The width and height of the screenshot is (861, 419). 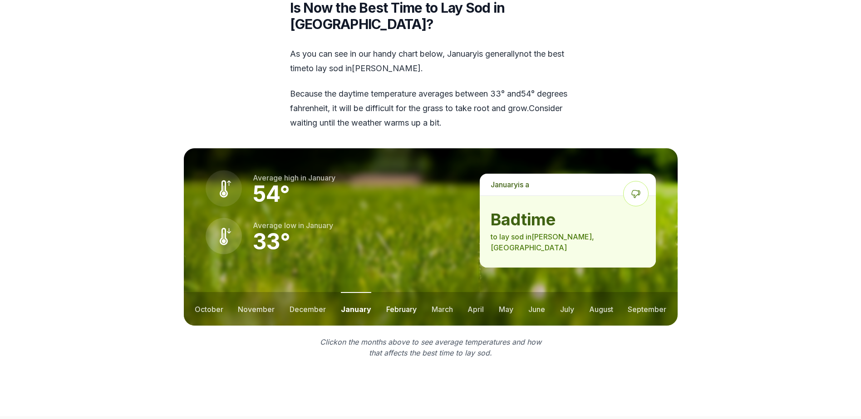 What do you see at coordinates (567, 220) in the screenshot?
I see `strong: bad time` at bounding box center [567, 220].